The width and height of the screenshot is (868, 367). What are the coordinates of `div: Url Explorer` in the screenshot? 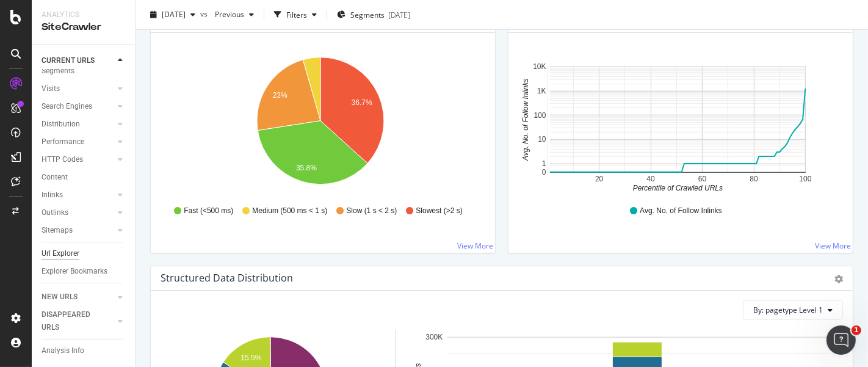 It's located at (61, 253).